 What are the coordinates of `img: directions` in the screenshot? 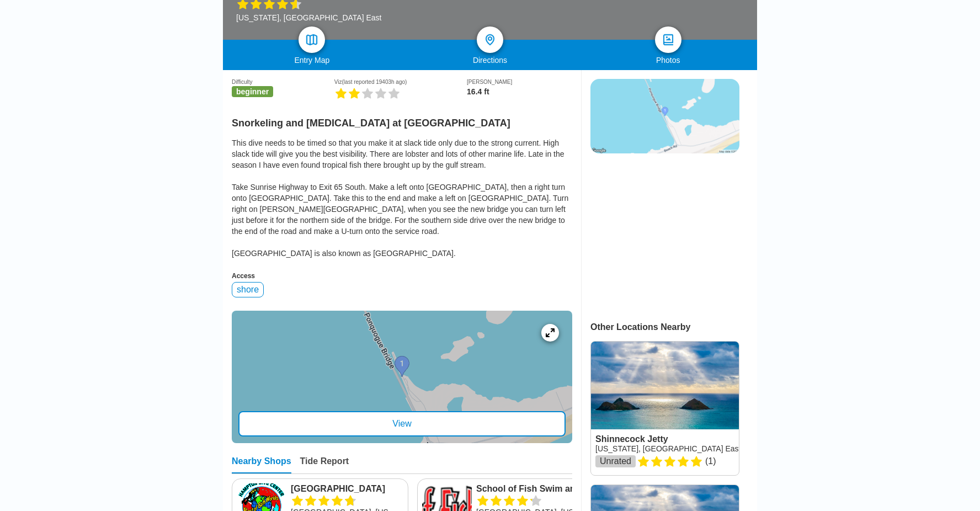 It's located at (490, 40).